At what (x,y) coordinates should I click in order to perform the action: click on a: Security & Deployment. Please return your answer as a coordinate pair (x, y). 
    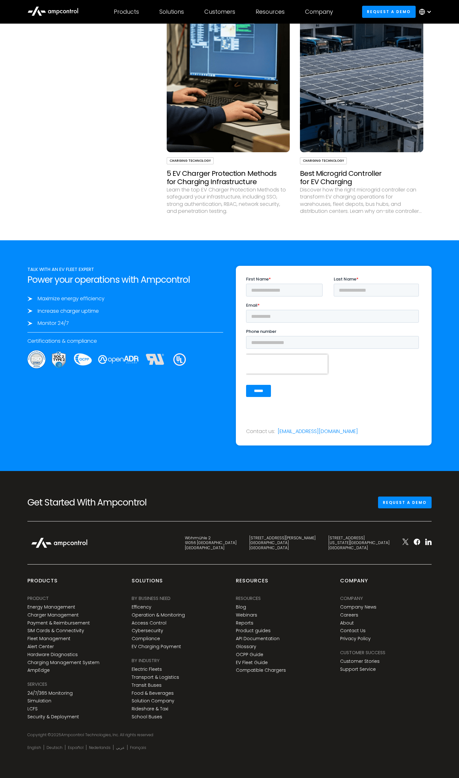
    Looking at the image, I should click on (53, 717).